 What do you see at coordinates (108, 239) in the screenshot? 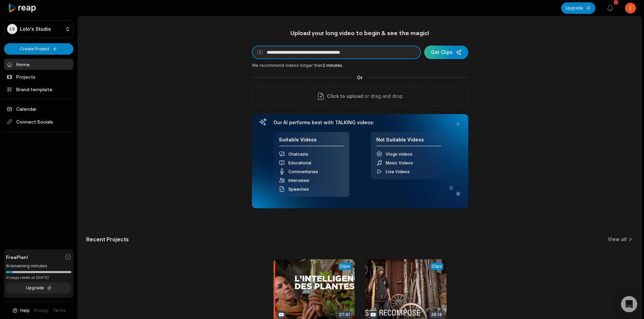
I see `h2: Recent Projects` at bounding box center [108, 239].